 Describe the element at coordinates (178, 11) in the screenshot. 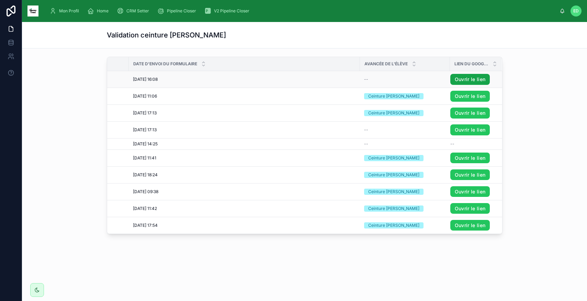

I see `a: Pipeline Closer` at that location.